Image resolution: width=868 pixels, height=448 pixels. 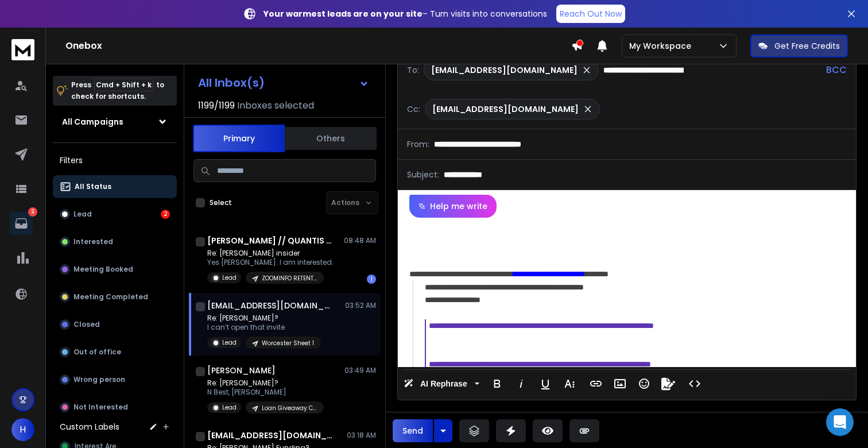 What do you see at coordinates (115, 325) in the screenshot?
I see `button: Closed` at bounding box center [115, 325].